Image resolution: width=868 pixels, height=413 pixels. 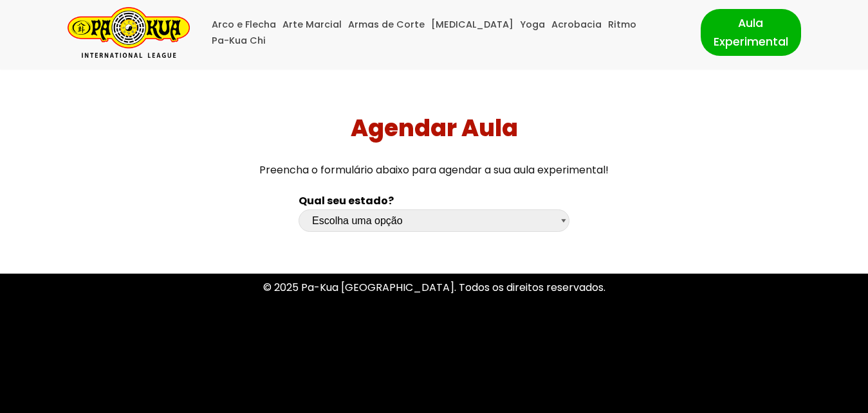 I want to click on a: Armas de Corte, so click(x=386, y=24).